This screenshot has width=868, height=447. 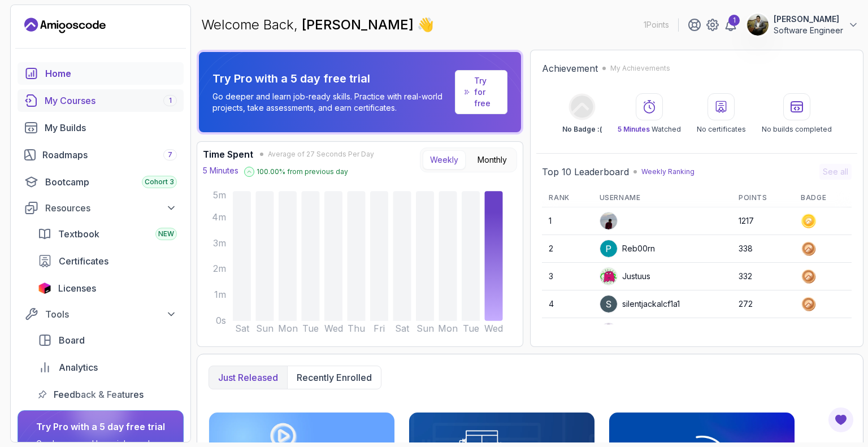 What do you see at coordinates (100, 182) in the screenshot?
I see `a: bootcamp` at bounding box center [100, 182].